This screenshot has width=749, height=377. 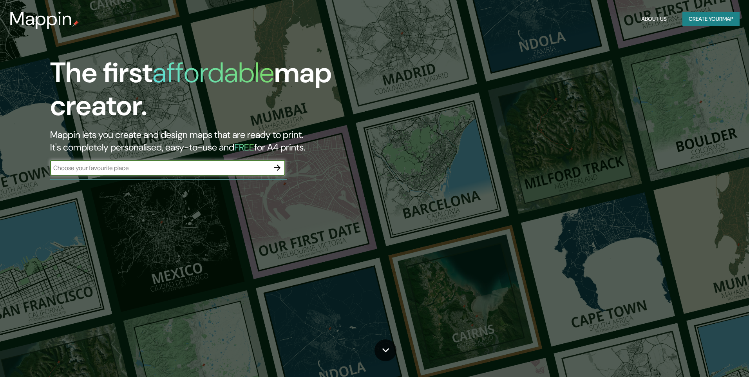 What do you see at coordinates (76, 24) in the screenshot?
I see `img: mappin-pin` at bounding box center [76, 24].